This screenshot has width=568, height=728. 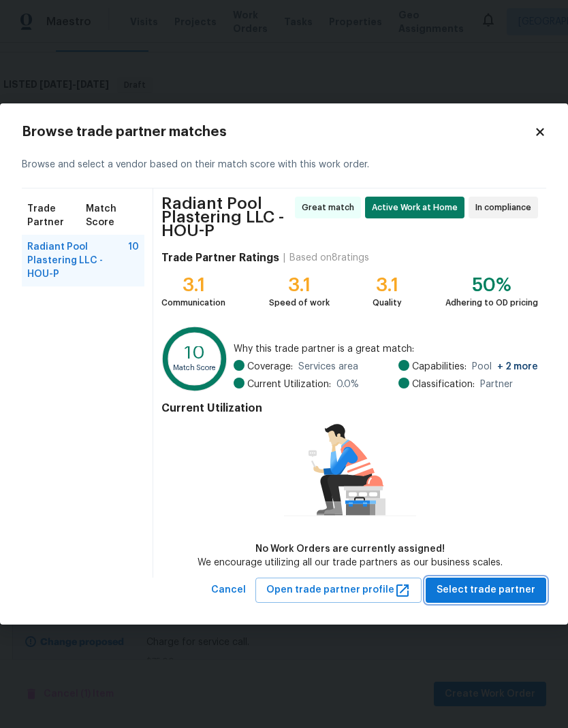 I want to click on span: Why this trade partner is a great match:, so click(x=385, y=349).